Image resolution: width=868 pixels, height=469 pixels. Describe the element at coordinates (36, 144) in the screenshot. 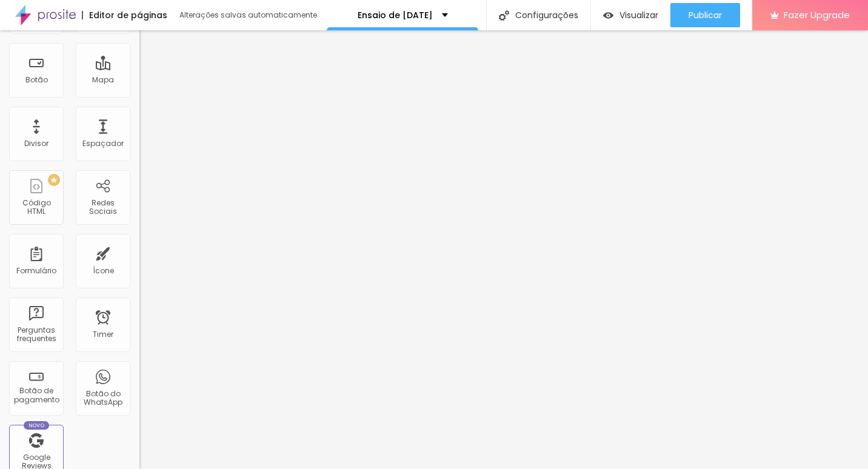

I see `div: Divisor` at that location.